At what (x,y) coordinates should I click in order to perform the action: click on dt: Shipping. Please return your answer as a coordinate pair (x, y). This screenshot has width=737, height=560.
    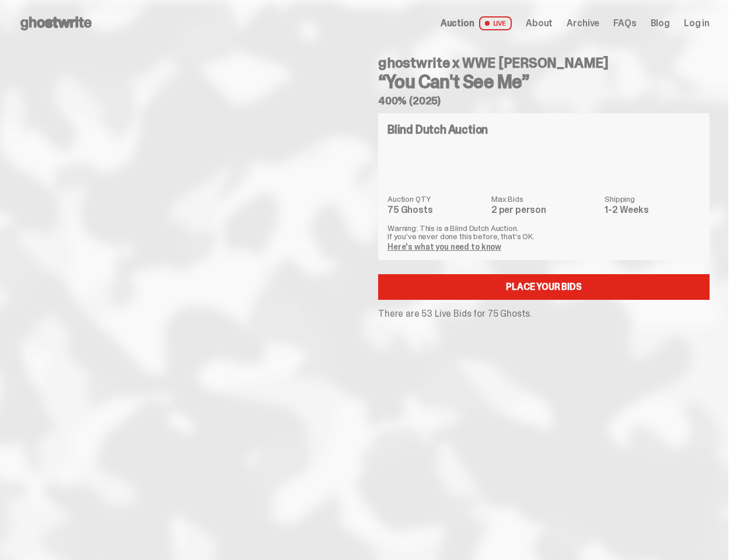
    Looking at the image, I should click on (652, 199).